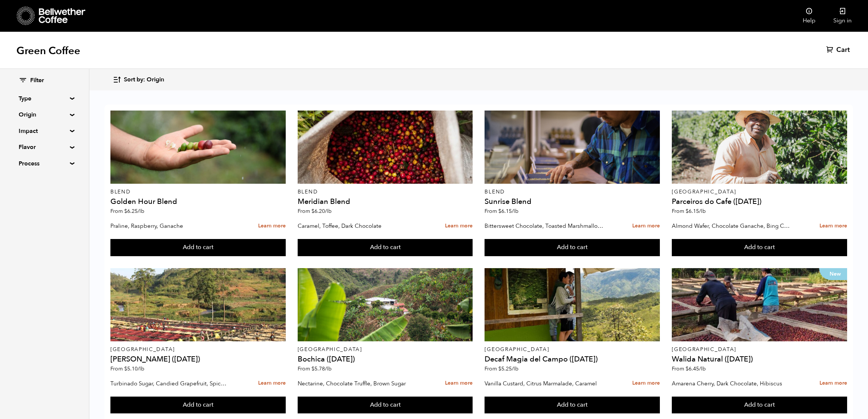 The width and height of the screenshot is (868, 419). I want to click on summary: Origin, so click(45, 115).